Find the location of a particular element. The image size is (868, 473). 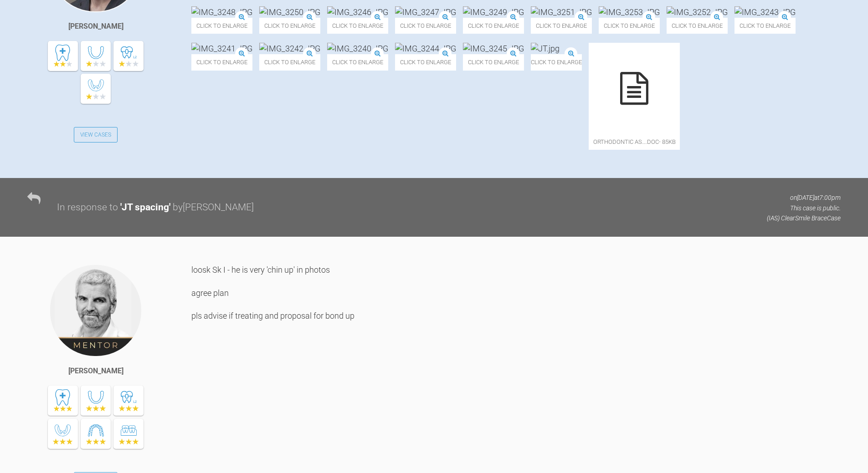

img: IMG_3248.JPG is located at coordinates (222, 12).